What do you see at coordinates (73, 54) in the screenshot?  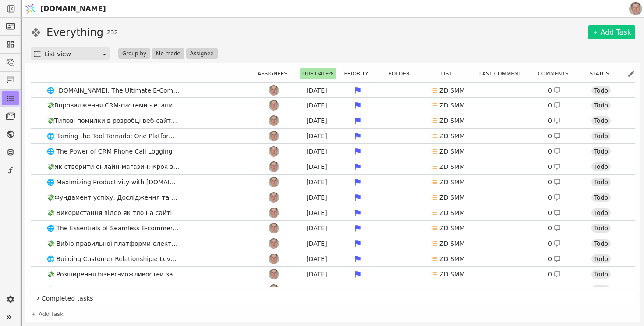 I see `div: List view` at bounding box center [73, 54].